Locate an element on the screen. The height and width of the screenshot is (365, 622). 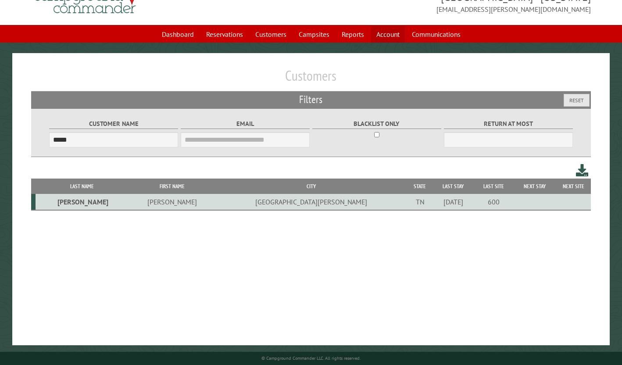
a: Reports is located at coordinates (353, 34).